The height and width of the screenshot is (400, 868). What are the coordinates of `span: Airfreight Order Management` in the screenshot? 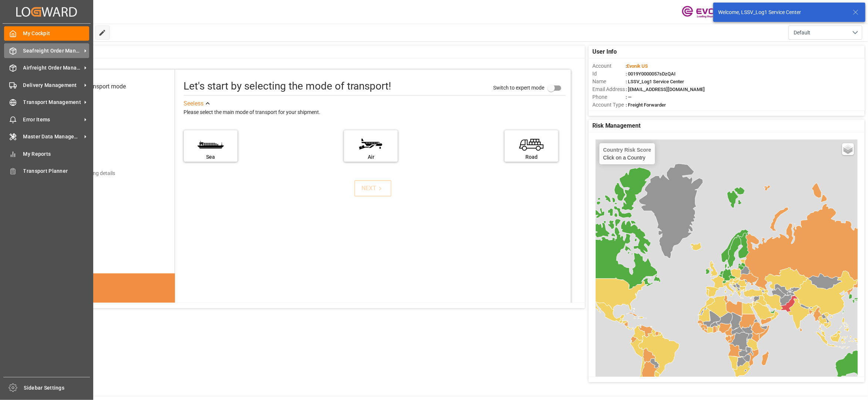 It's located at (53, 68).